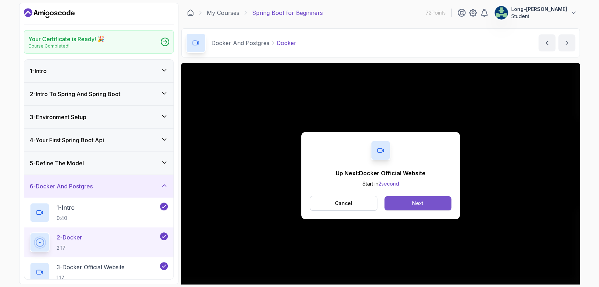 This screenshot has height=287, width=599. Describe the element at coordinates (567, 43) in the screenshot. I see `button: next content` at that location.